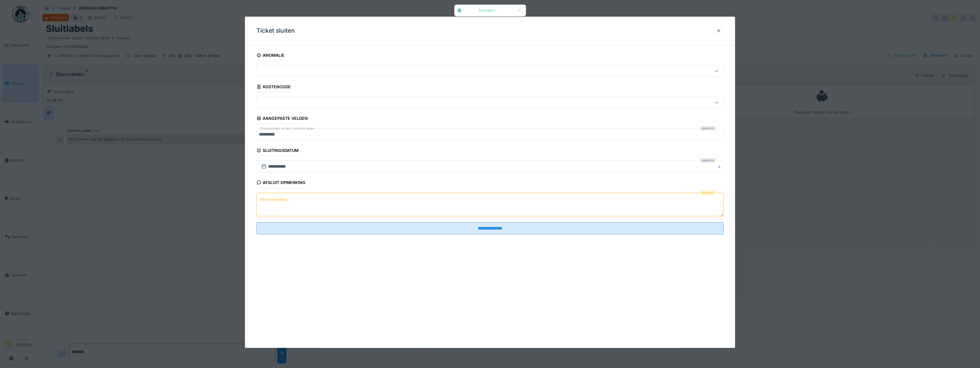 The width and height of the screenshot is (980, 368). I want to click on div: Success !, so click(487, 10).